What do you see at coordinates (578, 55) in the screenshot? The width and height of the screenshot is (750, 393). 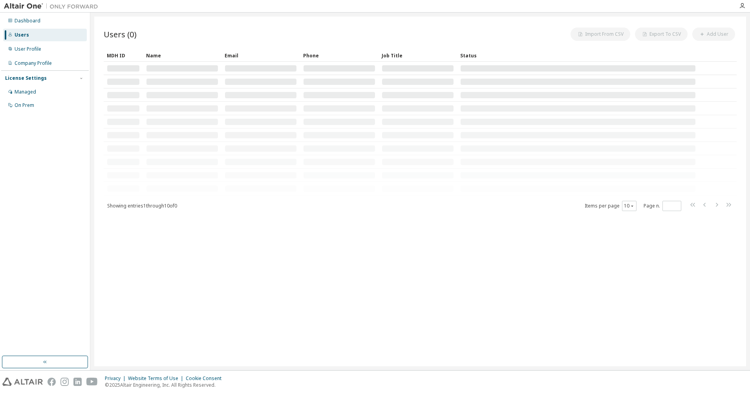 I see `div: Status` at bounding box center [578, 55].